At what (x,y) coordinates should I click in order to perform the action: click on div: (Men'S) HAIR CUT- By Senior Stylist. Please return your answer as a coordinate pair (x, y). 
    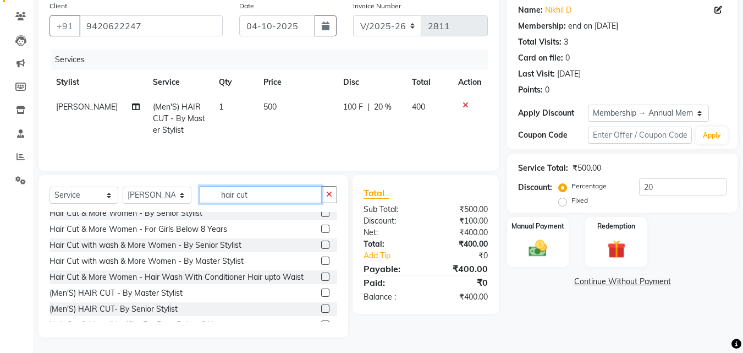
    Looking at the image, I should click on (113, 309).